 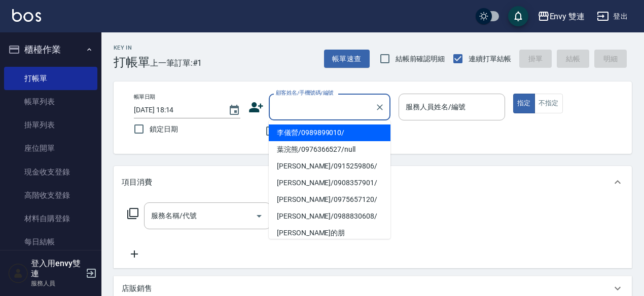 What do you see at coordinates (137, 289) in the screenshot?
I see `p: 店販銷售` at bounding box center [137, 289].